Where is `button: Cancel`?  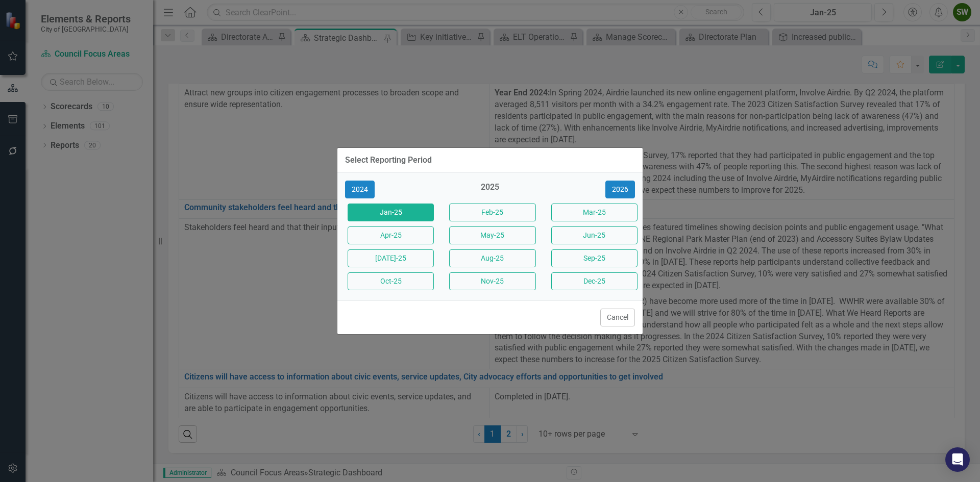
button: Cancel is located at coordinates (617, 317).